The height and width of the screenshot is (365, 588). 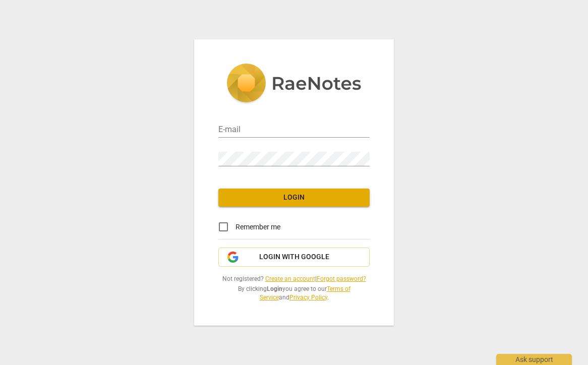 I want to click on a: Create an account, so click(x=290, y=279).